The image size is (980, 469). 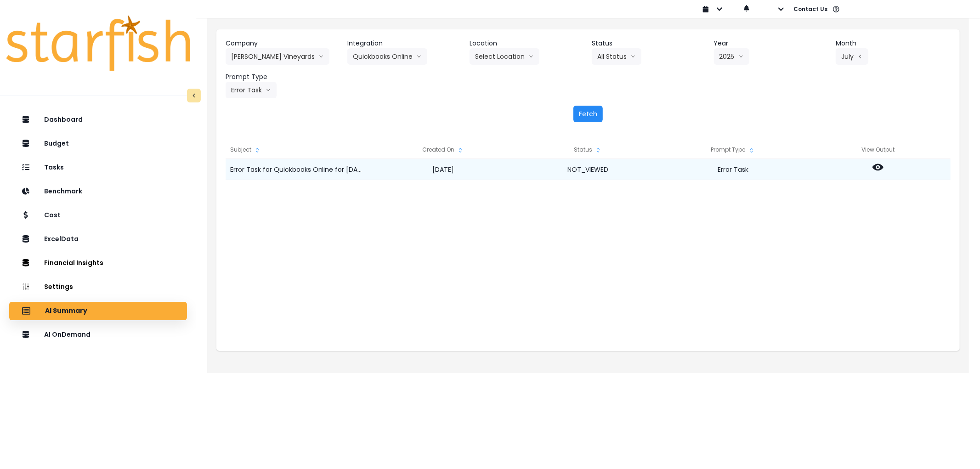 I want to click on div: View Output, so click(x=878, y=150).